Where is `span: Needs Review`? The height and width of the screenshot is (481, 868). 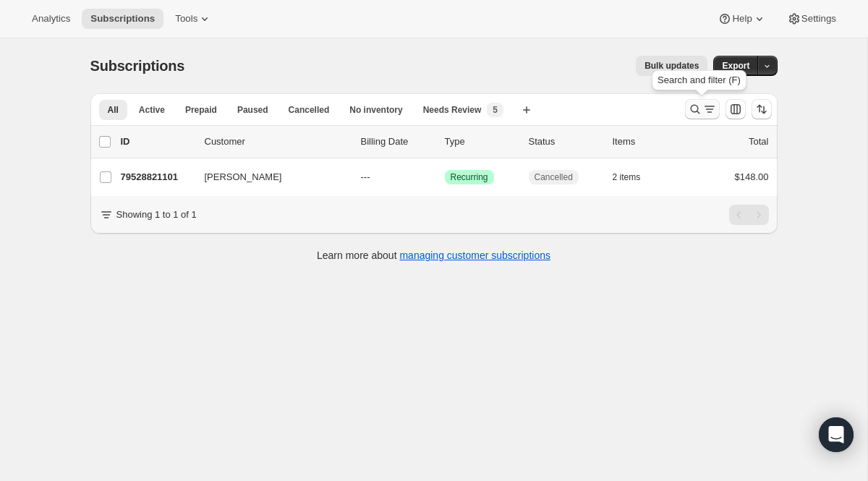
span: Needs Review is located at coordinates (452, 110).